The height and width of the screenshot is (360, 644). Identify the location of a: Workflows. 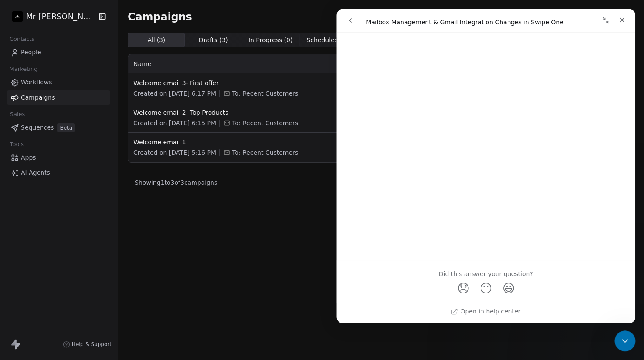
(58, 82).